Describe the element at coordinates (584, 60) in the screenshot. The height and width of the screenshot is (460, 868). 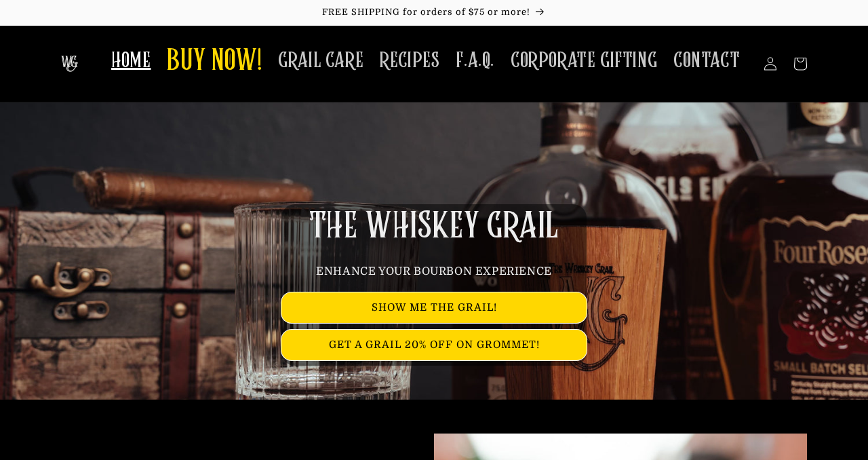
I see `span: CORPORATE GIFTING` at that location.